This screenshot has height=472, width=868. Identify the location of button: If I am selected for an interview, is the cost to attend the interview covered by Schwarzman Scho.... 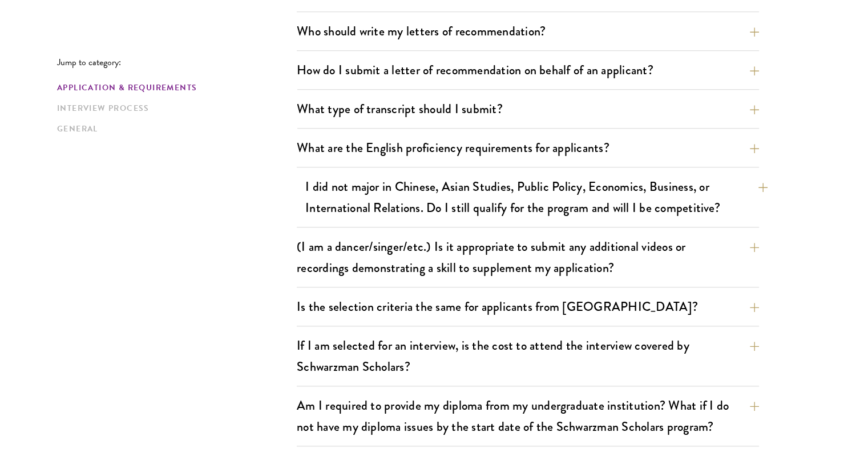
(528, 356).